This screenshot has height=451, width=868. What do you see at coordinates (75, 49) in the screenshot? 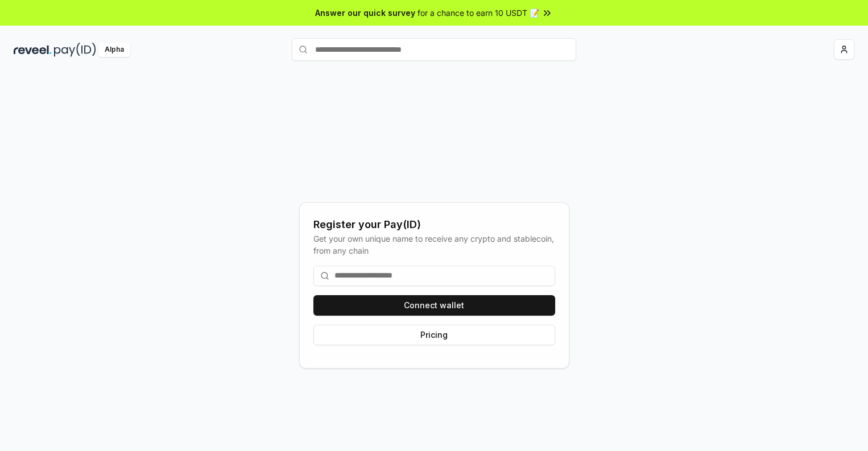
I see `img: pay_id` at bounding box center [75, 49].